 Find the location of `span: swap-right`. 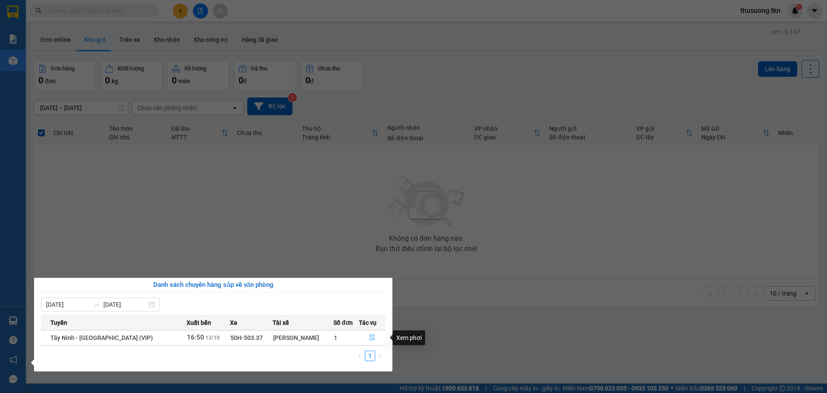

span: swap-right is located at coordinates (97, 304).